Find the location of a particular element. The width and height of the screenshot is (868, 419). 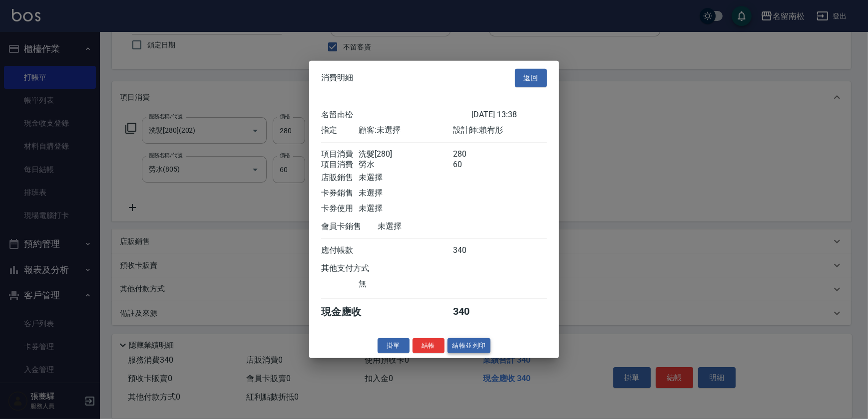

div: 無 is located at coordinates (405, 283).